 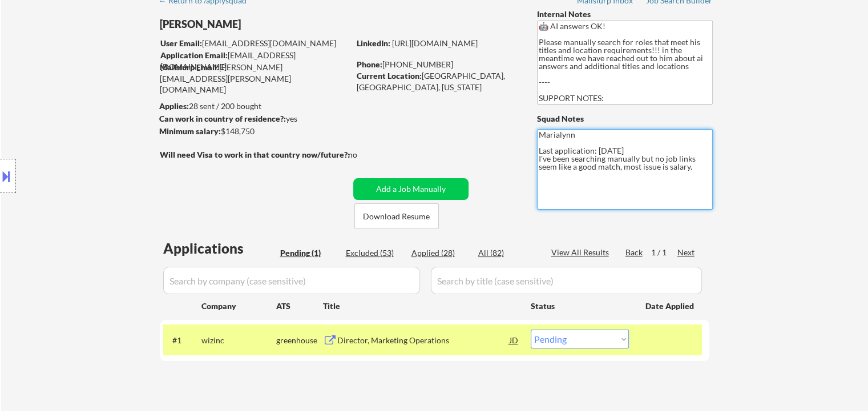 What do you see at coordinates (194, 55) in the screenshot?
I see `strong: Application Email:` at bounding box center [194, 55].